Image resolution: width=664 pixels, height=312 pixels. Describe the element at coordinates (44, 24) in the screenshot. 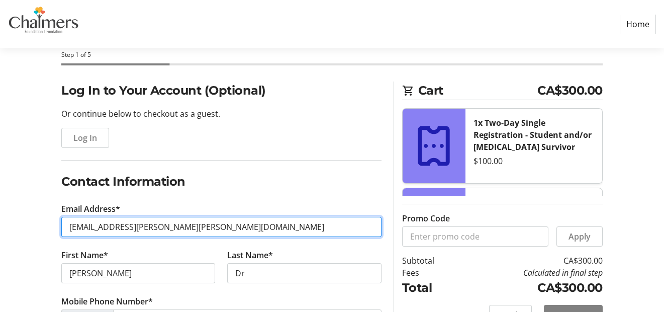

I see `img: Chalmers Foundation's Logo` at that location.